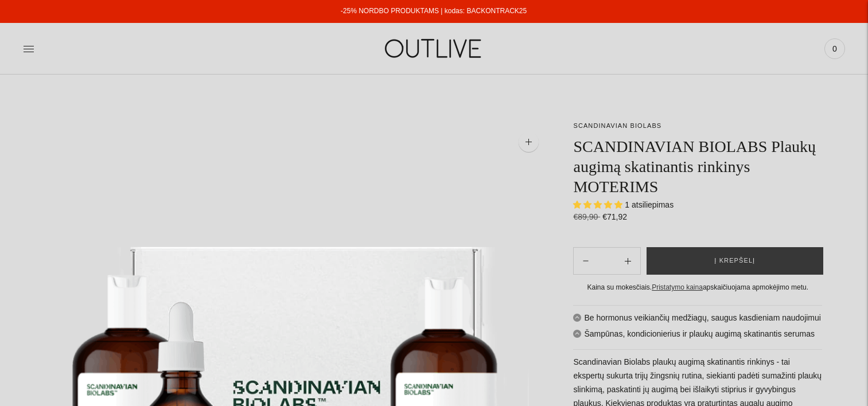 This screenshot has width=868, height=406. What do you see at coordinates (649, 205) in the screenshot?
I see `span: 1 atsiliepimas` at bounding box center [649, 205].